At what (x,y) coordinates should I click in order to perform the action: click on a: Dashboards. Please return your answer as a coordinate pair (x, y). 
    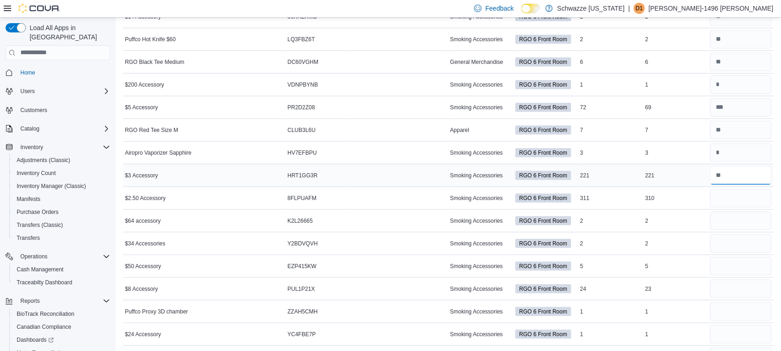
    Looking at the image, I should click on (62, 340).